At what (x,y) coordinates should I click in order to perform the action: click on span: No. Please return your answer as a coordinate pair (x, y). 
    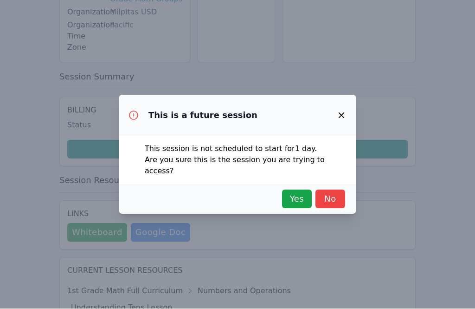
    Looking at the image, I should click on (330, 199).